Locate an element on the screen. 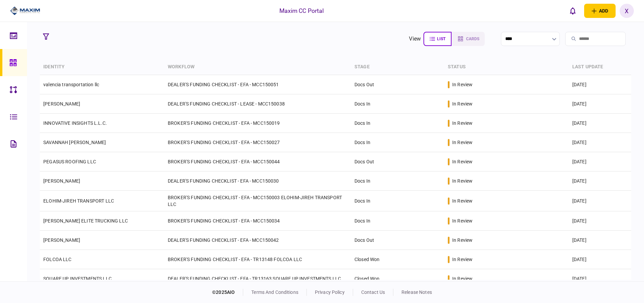 This screenshot has width=644, height=303. td: BROKER'S FUNDING CHECKLIST - EFA - MCC150027 is located at coordinates (258, 142).